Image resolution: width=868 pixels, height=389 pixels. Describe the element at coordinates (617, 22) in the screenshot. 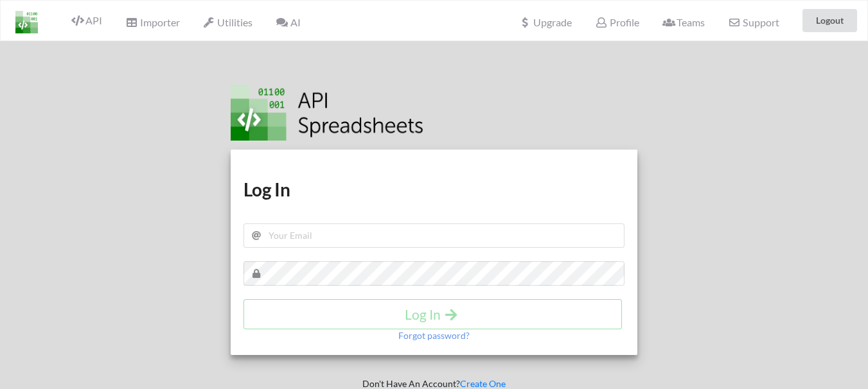

I see `span: Profile` at that location.